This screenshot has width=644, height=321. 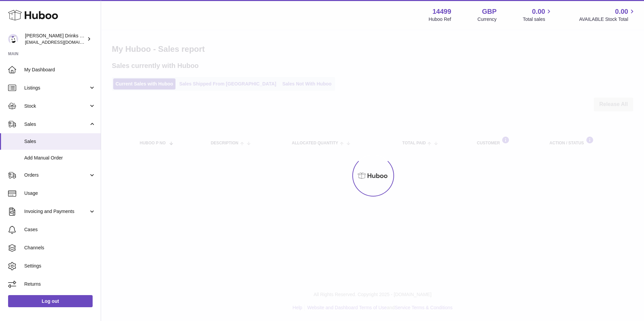 What do you see at coordinates (56, 175) in the screenshot?
I see `span: Orders` at bounding box center [56, 175].